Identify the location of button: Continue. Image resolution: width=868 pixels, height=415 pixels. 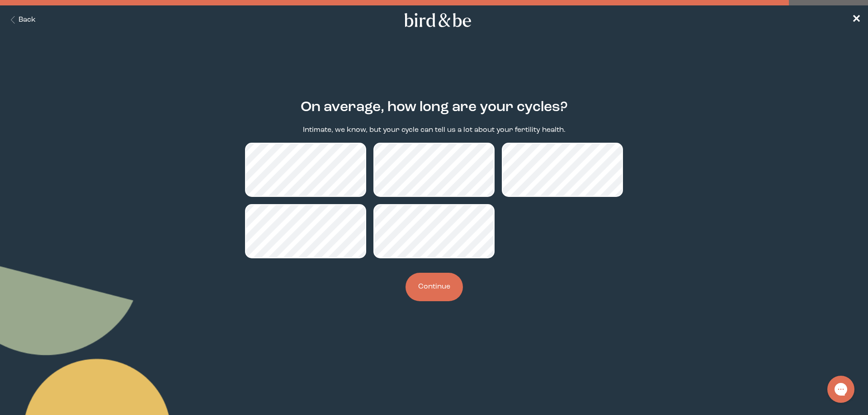
(434, 287).